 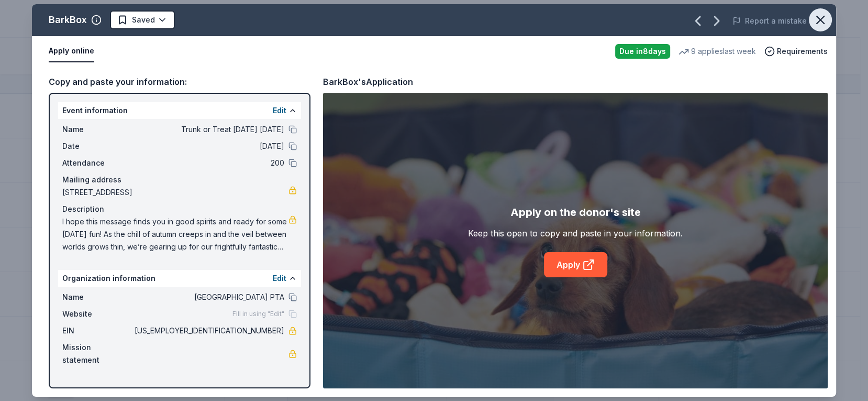 What do you see at coordinates (144, 20) in the screenshot?
I see `span: Saved` at bounding box center [144, 20].